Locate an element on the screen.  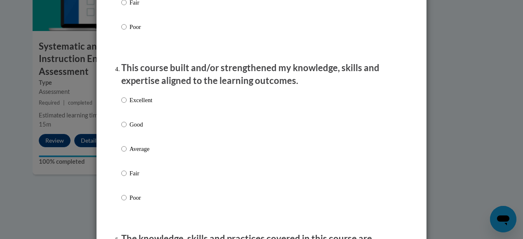
p: Good is located at coordinates (141, 124).